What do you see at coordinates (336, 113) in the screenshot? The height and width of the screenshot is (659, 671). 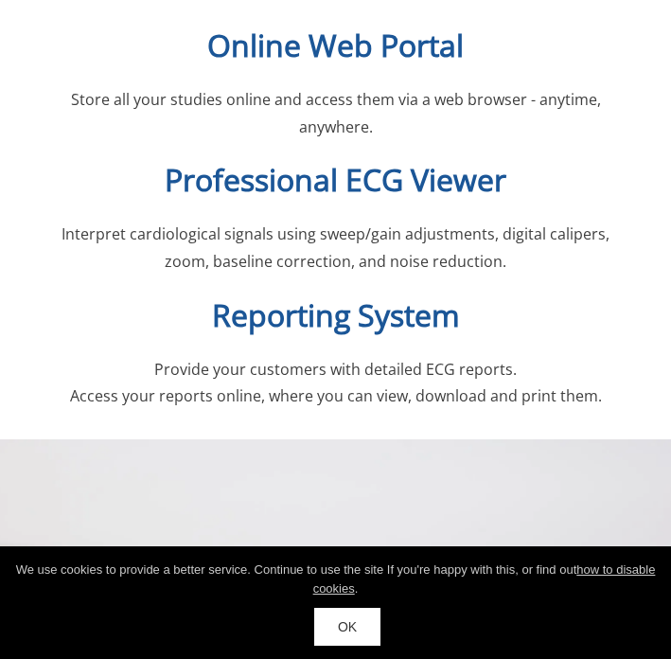 I see `span: Store all your studies online and access them via a web browser - anytime, anywhere.` at bounding box center [336, 113].